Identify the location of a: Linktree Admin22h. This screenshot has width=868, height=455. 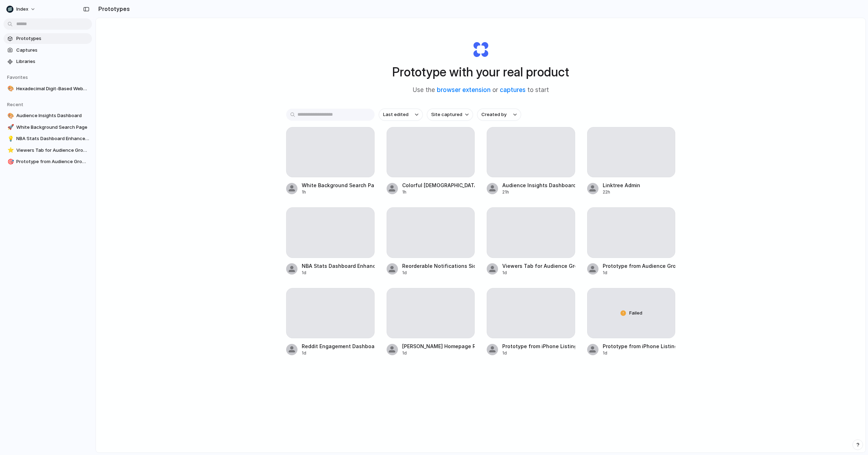
(631, 161).